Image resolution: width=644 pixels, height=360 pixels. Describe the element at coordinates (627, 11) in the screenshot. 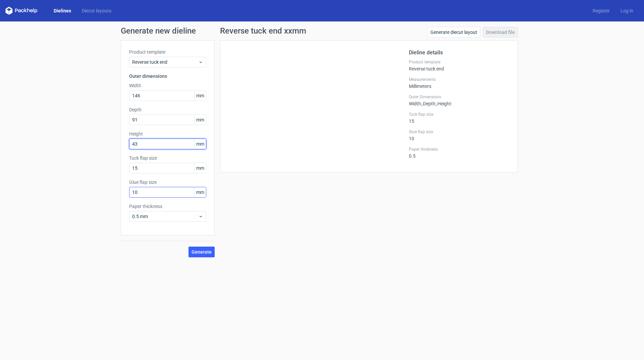

I see `a: Log in` at that location.